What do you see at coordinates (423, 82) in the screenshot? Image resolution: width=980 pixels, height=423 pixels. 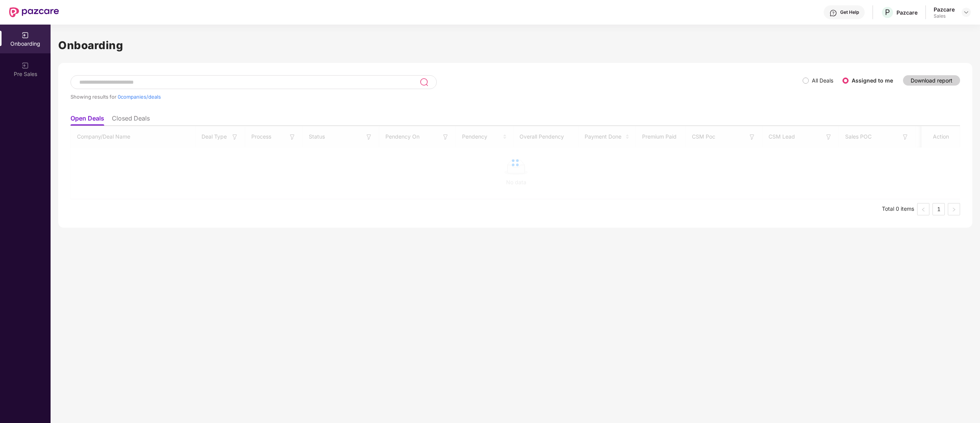 I see `img: svg+xml;base64,PHN2ZyB3aWR0aD0iMjQiIGhlaWdodD0iMjUiIHZpZXdCb3g9IjAgMCAyNCAyNSIgZmlsbD0ibm9uZSIgeG...` at bounding box center [423, 82].